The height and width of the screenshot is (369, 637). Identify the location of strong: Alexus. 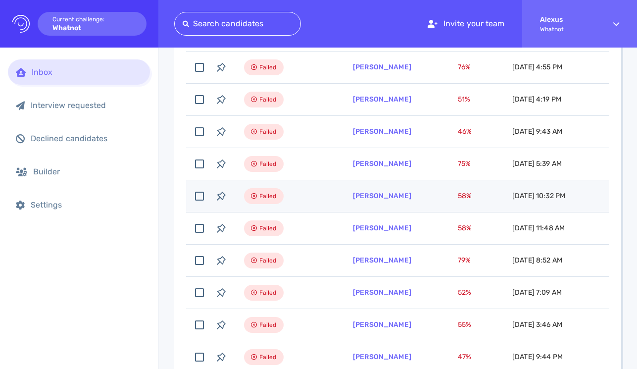
(568, 19).